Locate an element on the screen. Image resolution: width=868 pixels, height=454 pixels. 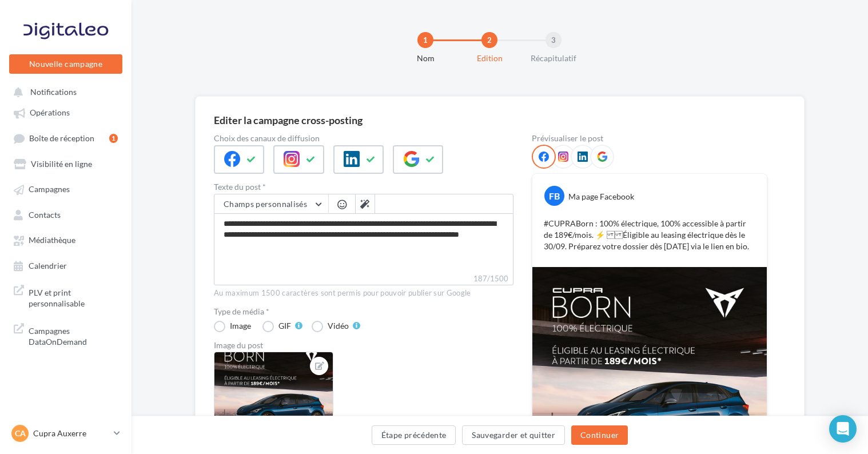
a: PLV et print personnalisable is located at coordinates (66, 297).